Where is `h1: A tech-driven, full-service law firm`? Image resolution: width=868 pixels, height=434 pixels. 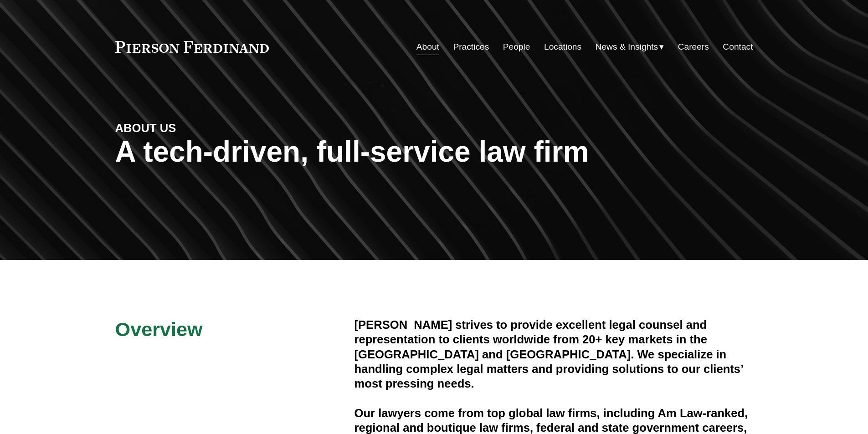 h1: A tech-driven, full-service law firm is located at coordinates (434, 152).